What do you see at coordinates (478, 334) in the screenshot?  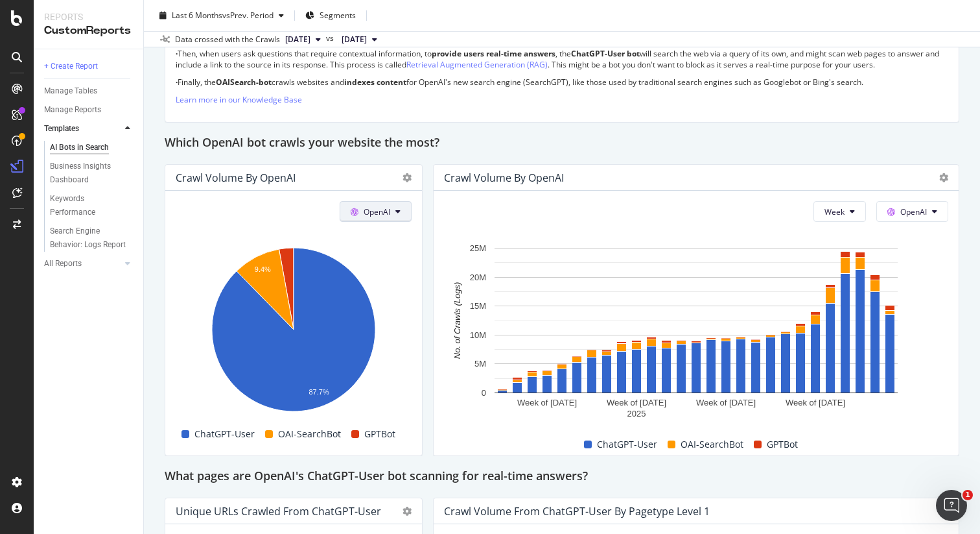 I see `text: 10M` at bounding box center [478, 334].